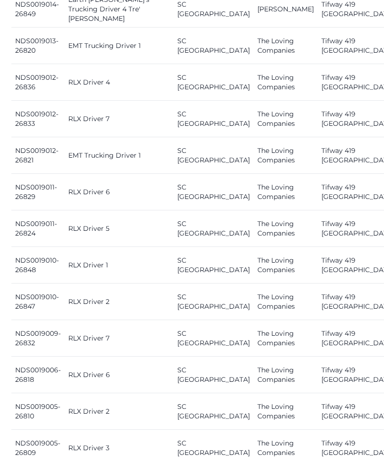 The height and width of the screenshot is (464, 384). I want to click on td: NDS0019010-26848, so click(38, 265).